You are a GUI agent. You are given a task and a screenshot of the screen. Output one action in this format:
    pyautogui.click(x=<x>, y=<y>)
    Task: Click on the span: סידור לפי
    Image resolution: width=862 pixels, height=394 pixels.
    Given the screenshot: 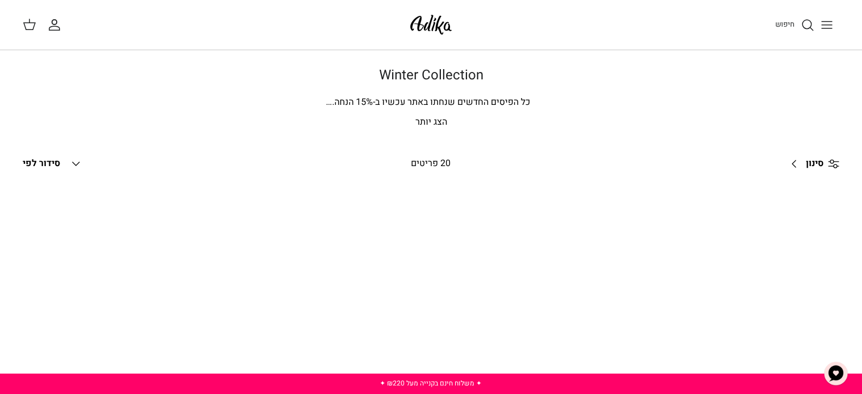 What is the action you would take?
    pyautogui.click(x=41, y=163)
    